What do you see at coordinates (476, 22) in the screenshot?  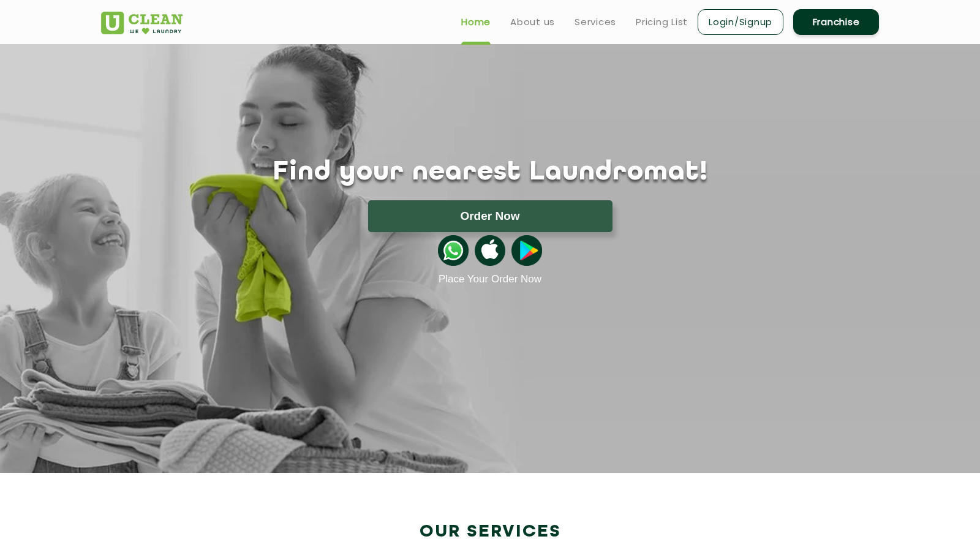 I see `a: Home` at bounding box center [476, 22].